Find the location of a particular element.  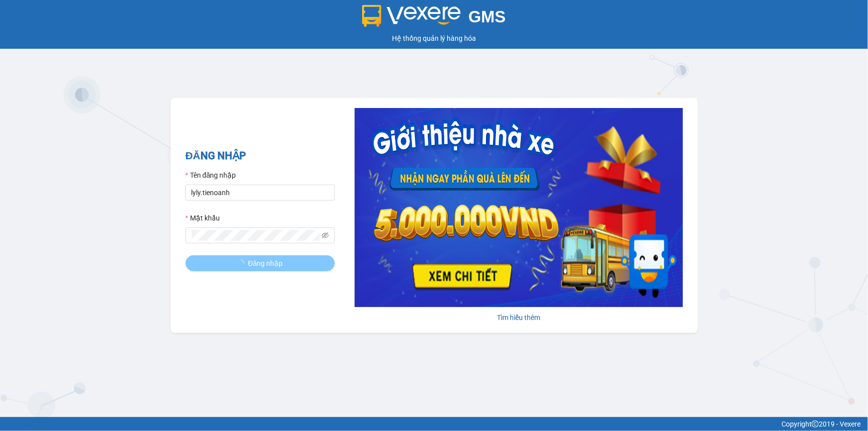

div: Tìm hiểu thêm is located at coordinates (519, 317).